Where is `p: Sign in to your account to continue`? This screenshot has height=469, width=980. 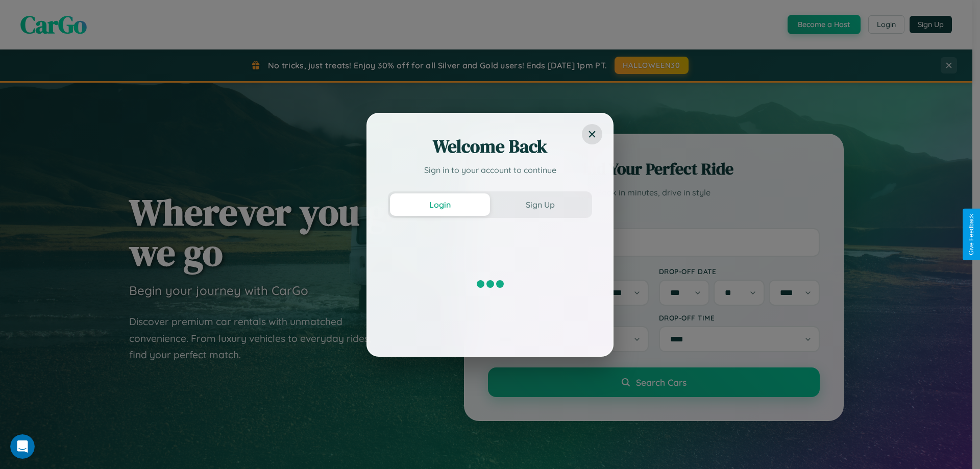 p: Sign in to your account to continue is located at coordinates (490, 170).